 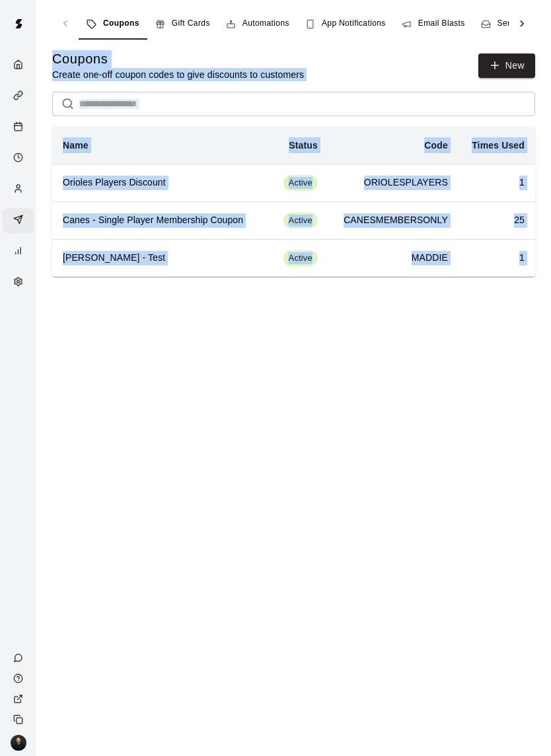 What do you see at coordinates (19, 678) in the screenshot?
I see `a: Visit help center` at bounding box center [19, 678].